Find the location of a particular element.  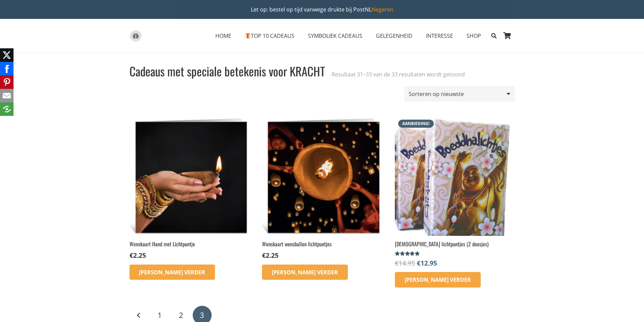

a: HOMEHOME Menu is located at coordinates (223, 36).